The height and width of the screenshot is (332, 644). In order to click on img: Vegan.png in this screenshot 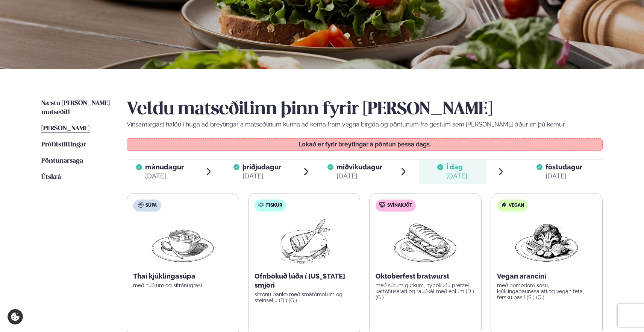, I will do `click(547, 241)`.